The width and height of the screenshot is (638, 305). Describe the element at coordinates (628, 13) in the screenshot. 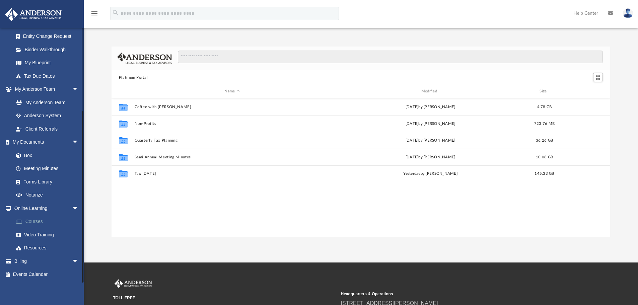

I see `img: User Pic` at that location.